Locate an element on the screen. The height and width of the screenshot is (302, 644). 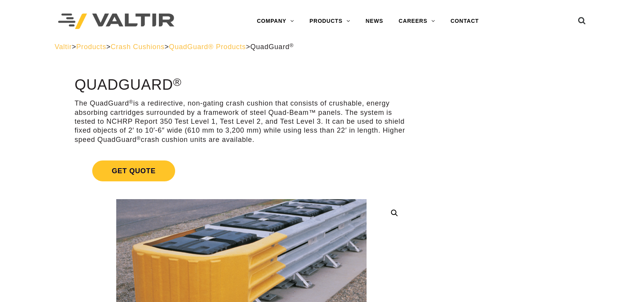
a: CAREERS is located at coordinates (417, 21).